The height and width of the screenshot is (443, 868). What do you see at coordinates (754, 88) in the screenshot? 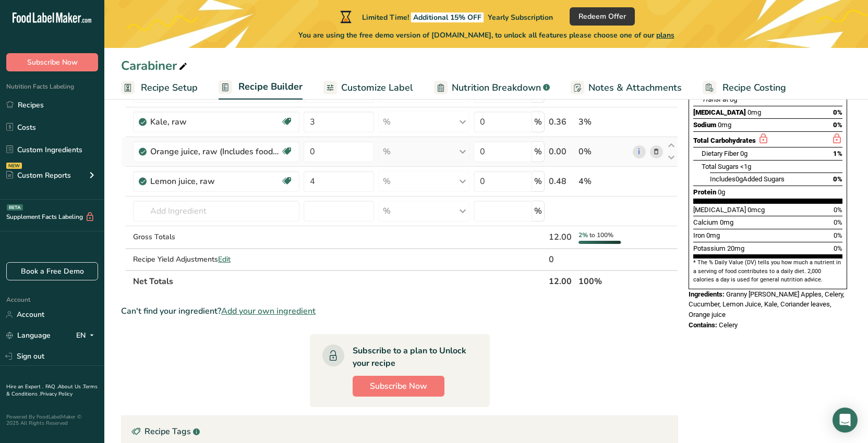
I see `span: Recipe Costing` at bounding box center [754, 88].